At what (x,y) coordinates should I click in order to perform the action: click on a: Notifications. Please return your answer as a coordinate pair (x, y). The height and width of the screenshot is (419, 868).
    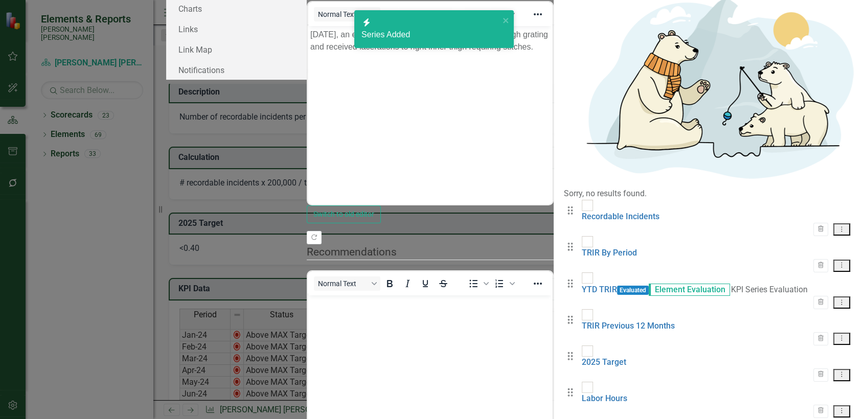
    Looking at the image, I should click on (236, 70).